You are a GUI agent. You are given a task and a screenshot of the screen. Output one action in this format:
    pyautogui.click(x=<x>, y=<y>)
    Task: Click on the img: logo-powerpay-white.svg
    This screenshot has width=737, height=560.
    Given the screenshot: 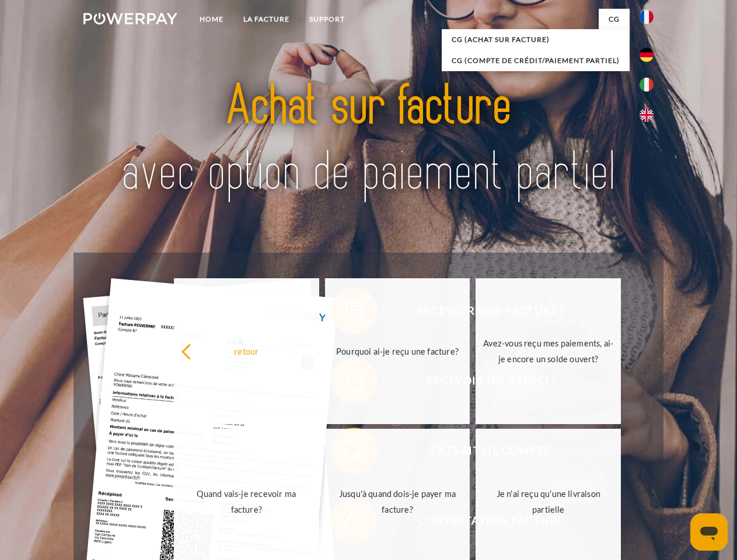 What is the action you would take?
    pyautogui.click(x=130, y=19)
    